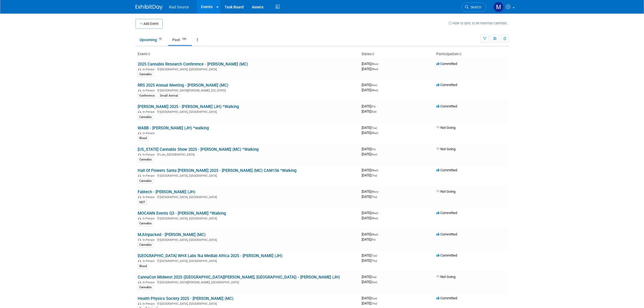 The height and width of the screenshot is (308, 644). What do you see at coordinates (149, 54) in the screenshot?
I see `a: Sort by Event Name` at bounding box center [149, 54].